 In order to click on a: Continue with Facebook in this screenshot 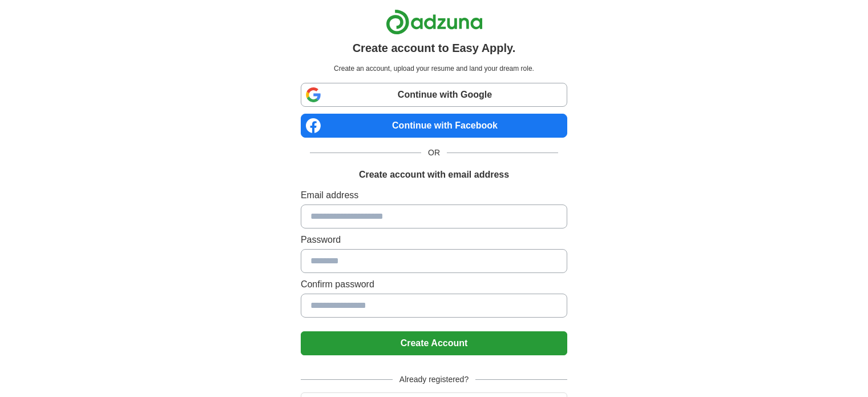, I will do `click(434, 125)`.